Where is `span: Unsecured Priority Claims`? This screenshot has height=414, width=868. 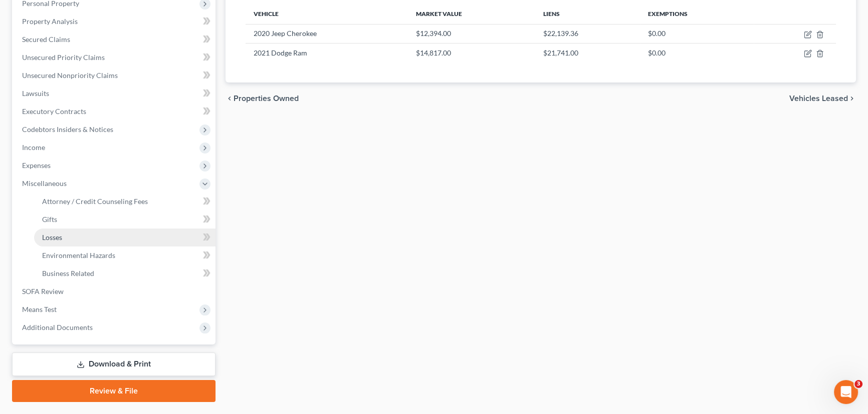
span: Unsecured Priority Claims is located at coordinates (63, 57).